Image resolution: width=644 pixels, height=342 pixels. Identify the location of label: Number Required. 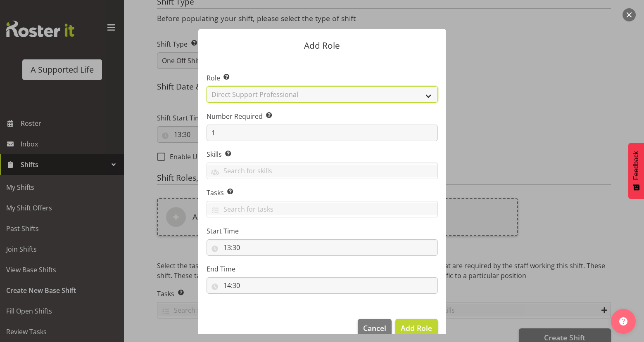
(322, 117).